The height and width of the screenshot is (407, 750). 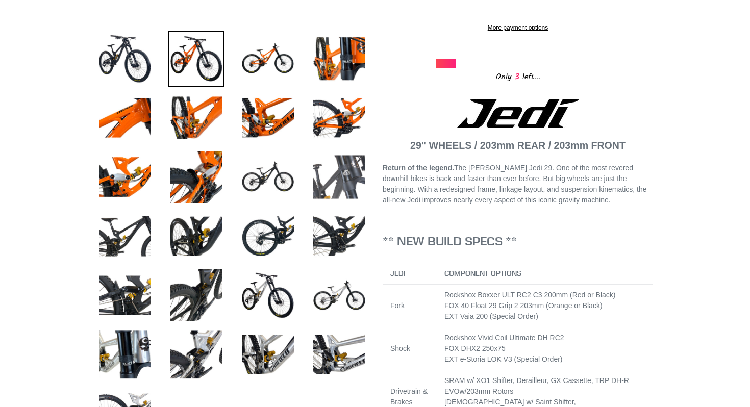 What do you see at coordinates (410, 348) in the screenshot?
I see `td: Shock` at bounding box center [410, 348].